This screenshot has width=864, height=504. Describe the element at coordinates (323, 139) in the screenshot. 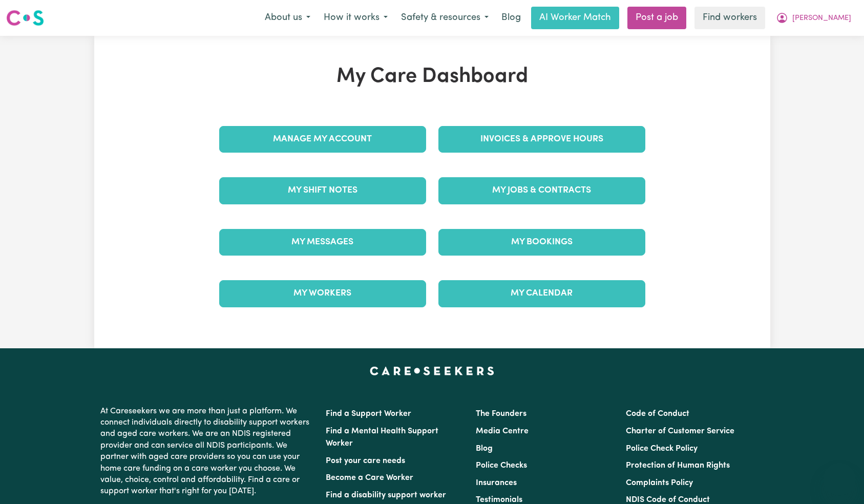

I see `a: Manage My Account` at that location.